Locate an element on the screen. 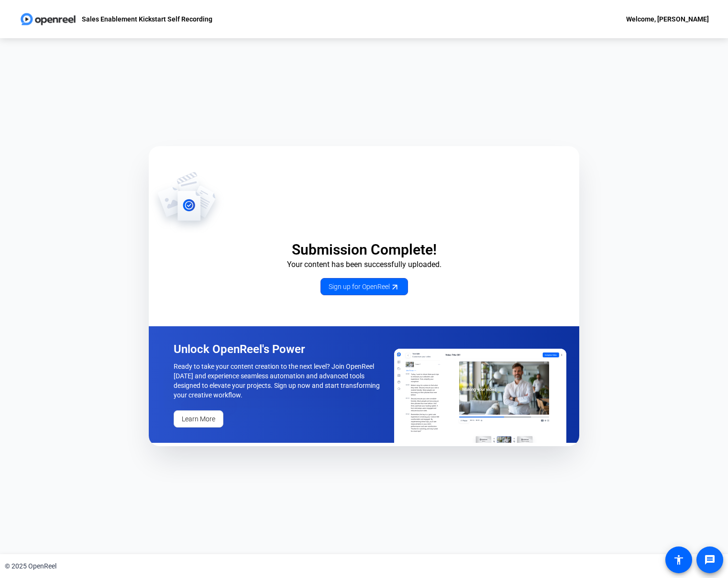 This screenshot has width=728, height=578. img: OpenReel logo is located at coordinates (48, 19).